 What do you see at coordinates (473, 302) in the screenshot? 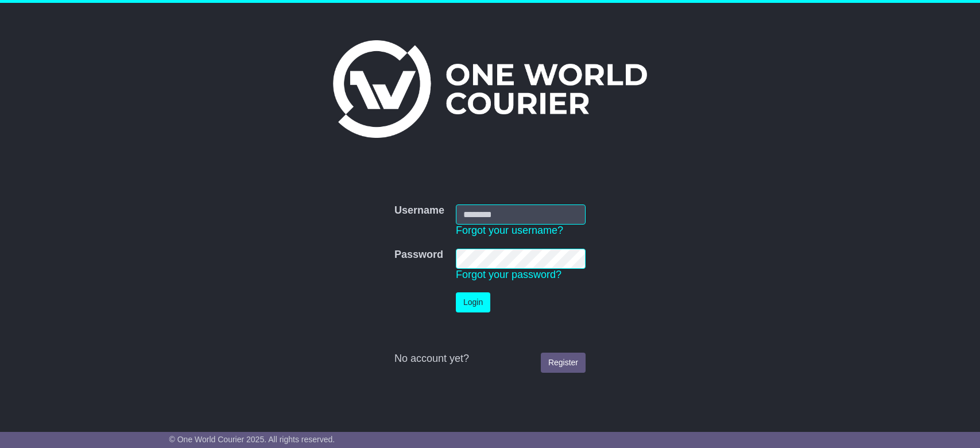
I see `button: Login` at bounding box center [473, 302].